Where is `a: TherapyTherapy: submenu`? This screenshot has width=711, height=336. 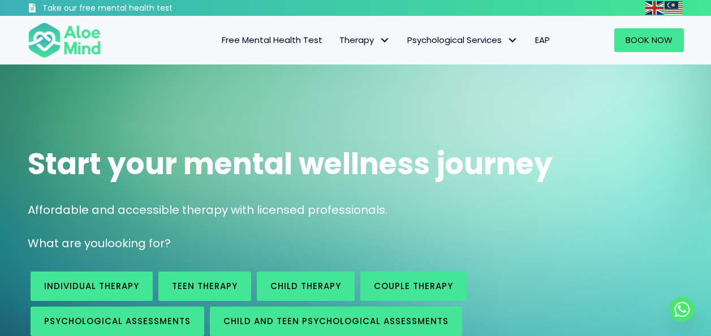 a: TherapyTherapy: submenu is located at coordinates (365, 40).